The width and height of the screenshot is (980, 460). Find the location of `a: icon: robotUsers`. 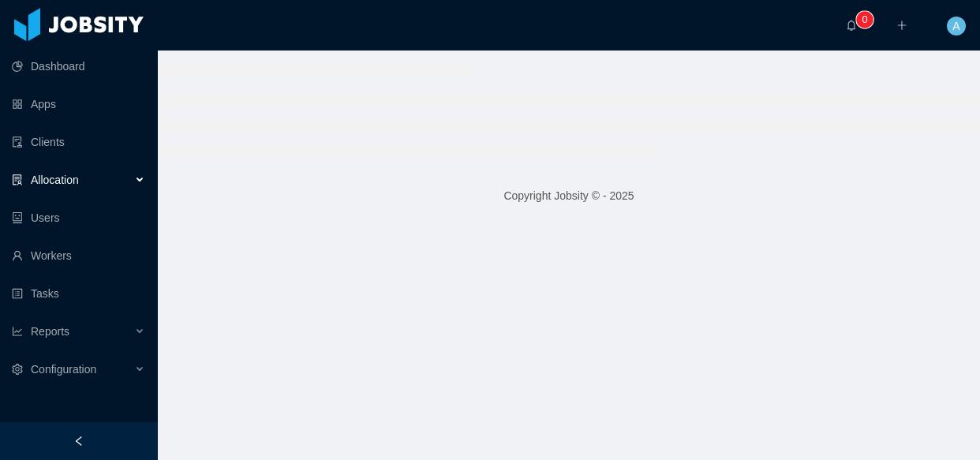

a: icon: robotUsers is located at coordinates (78, 218).